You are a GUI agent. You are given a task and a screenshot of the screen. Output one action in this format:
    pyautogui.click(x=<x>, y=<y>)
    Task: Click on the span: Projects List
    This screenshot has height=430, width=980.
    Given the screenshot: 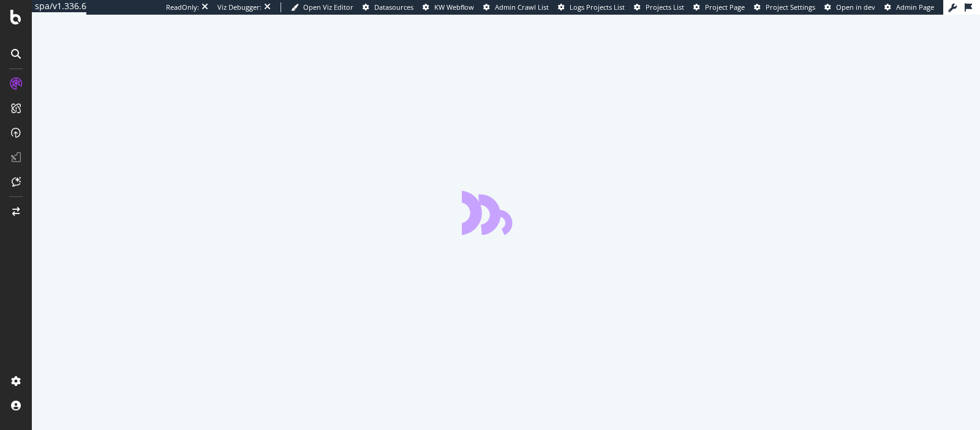 What is the action you would take?
    pyautogui.click(x=665, y=7)
    